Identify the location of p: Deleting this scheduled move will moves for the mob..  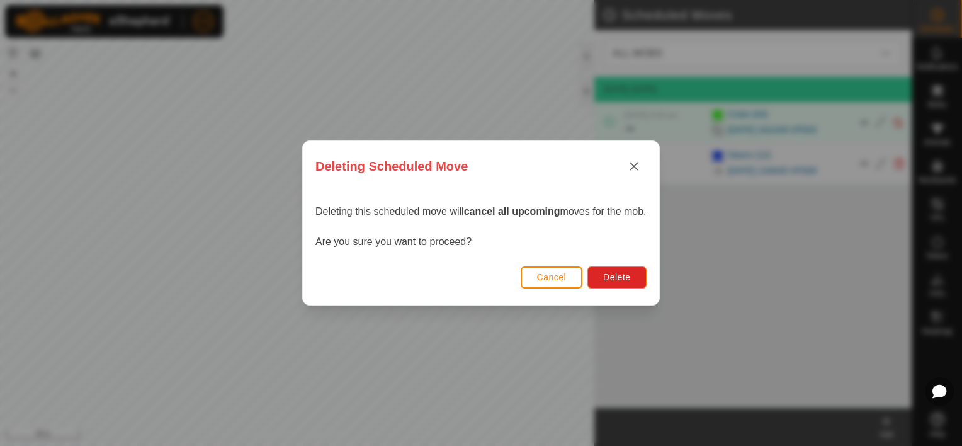
(481, 212).